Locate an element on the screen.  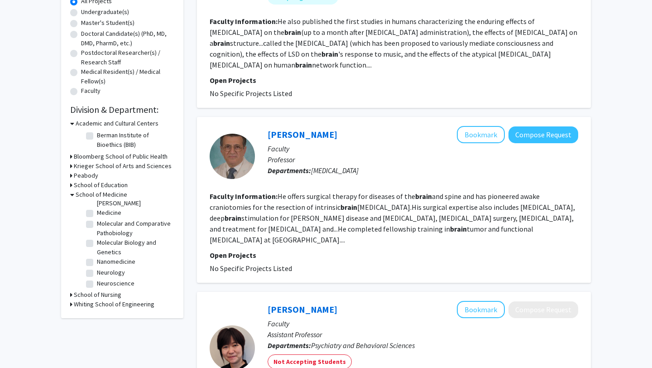
p: Professor is located at coordinates (423, 159).